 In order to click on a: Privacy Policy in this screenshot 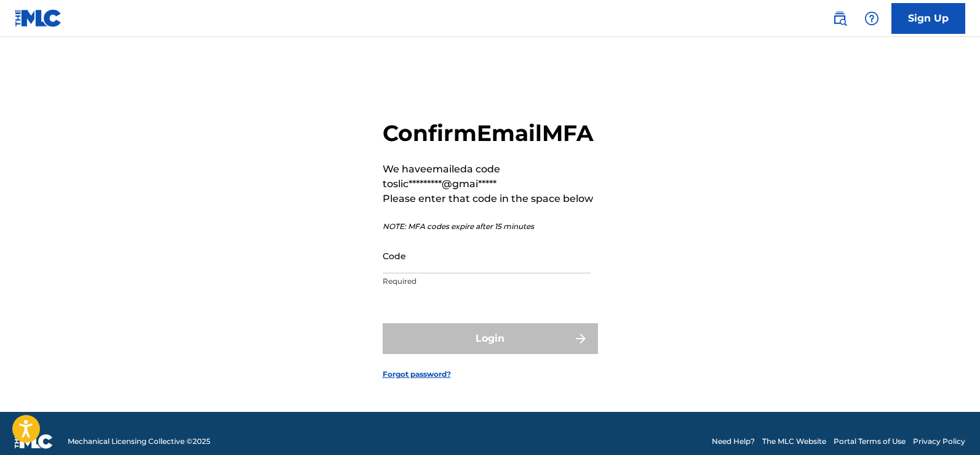, I will do `click(939, 441)`.